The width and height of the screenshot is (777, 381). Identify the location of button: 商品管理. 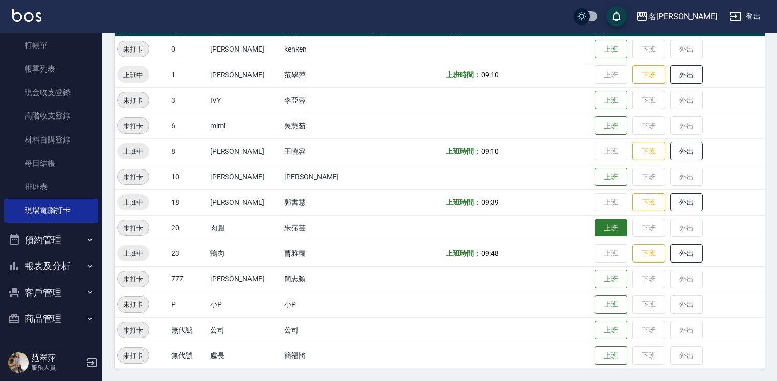
(51, 319).